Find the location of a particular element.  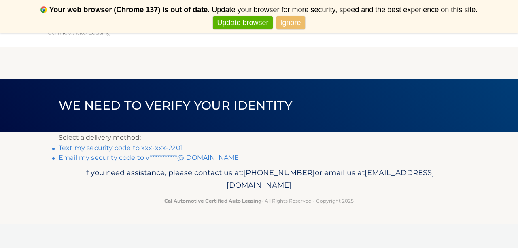

strong: Cal Automotive Certified Auto Leasing is located at coordinates (213, 201).